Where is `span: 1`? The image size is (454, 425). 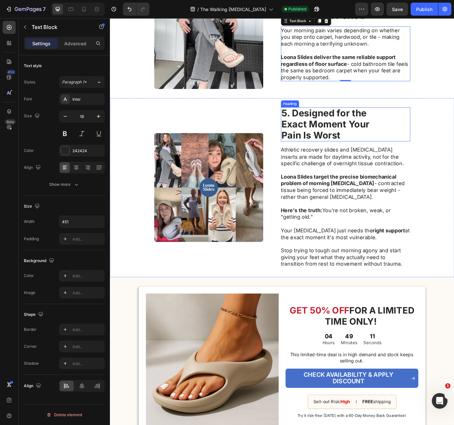
span: 1 is located at coordinates (447, 386).